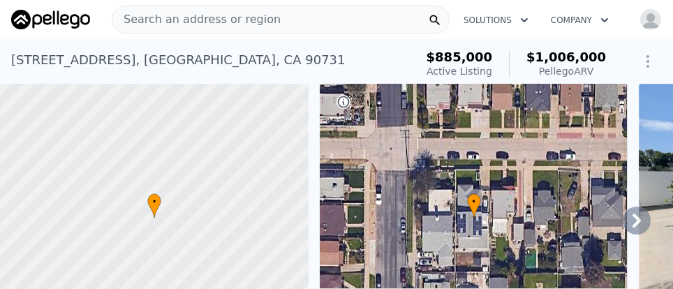 The height and width of the screenshot is (289, 673). Describe the element at coordinates (566, 57) in the screenshot. I see `span: $1,006,000` at that location.